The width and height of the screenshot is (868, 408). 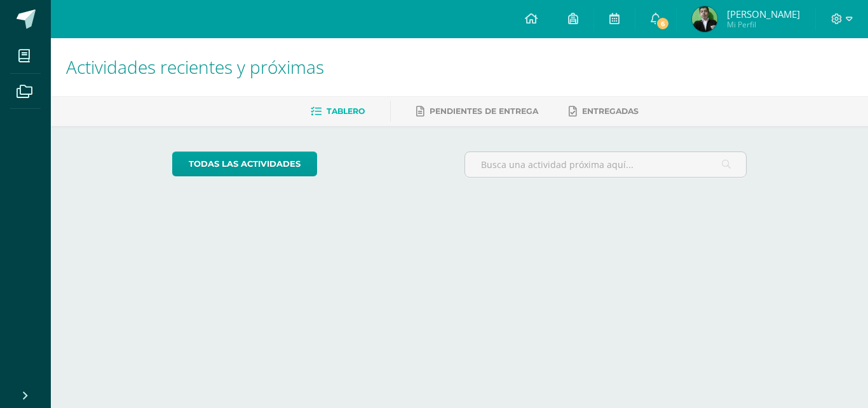 I want to click on span: Entregadas, so click(x=610, y=111).